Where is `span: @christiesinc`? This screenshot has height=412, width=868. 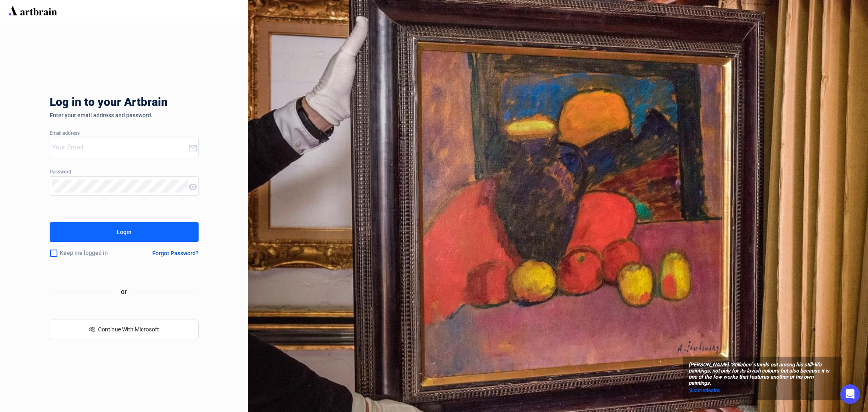 span: @christiesinc is located at coordinates (704, 390).